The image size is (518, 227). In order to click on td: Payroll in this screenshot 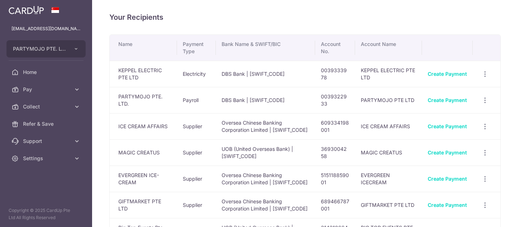, I will do `click(196, 100)`.